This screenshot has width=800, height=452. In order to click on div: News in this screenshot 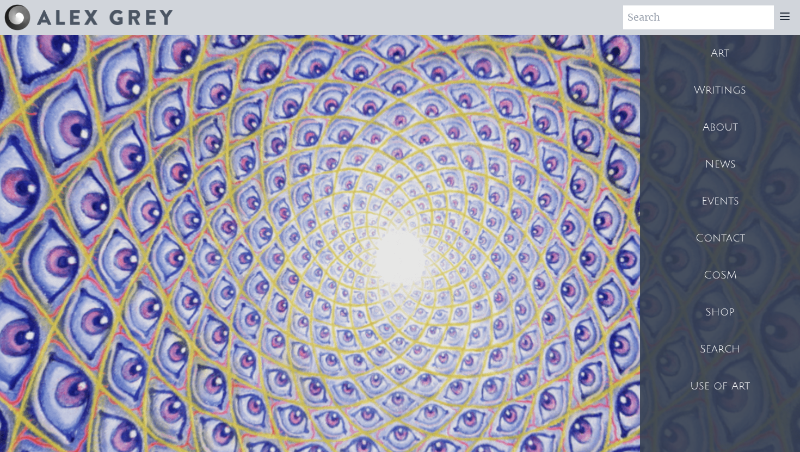, I will do `click(720, 164)`.